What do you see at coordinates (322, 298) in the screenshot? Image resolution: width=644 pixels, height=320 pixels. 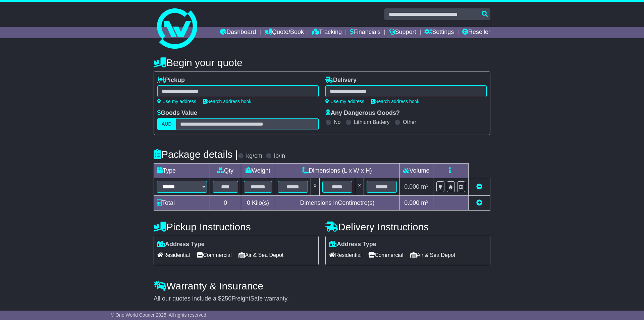 I see `div: All our quotes include a $ FreightSafe warranty.` at bounding box center [322, 298].